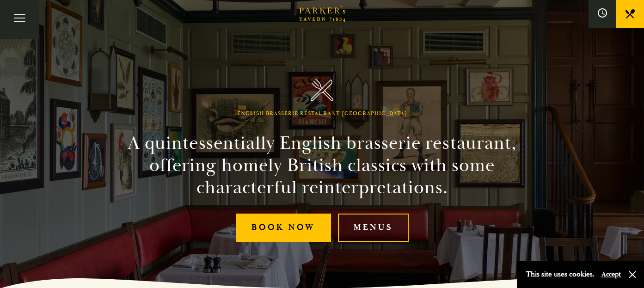  I want to click on a: Book Now, so click(284, 228).